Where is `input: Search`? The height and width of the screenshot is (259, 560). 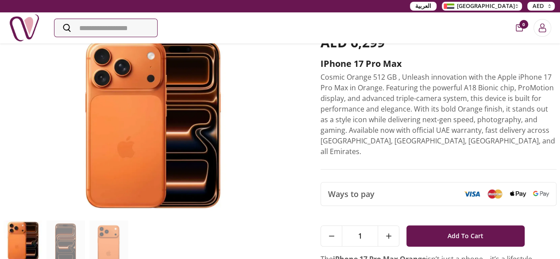 input: Search is located at coordinates (106, 28).